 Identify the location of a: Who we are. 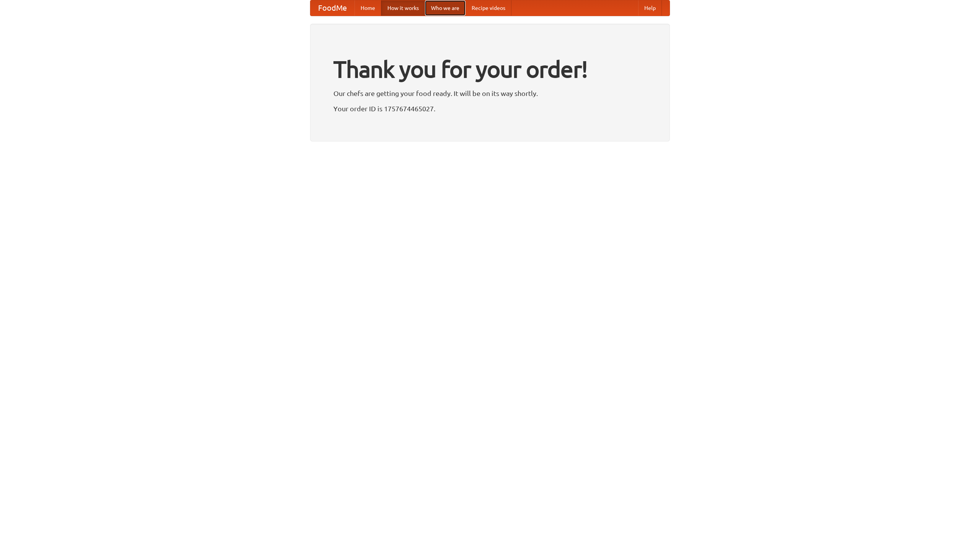
(445, 8).